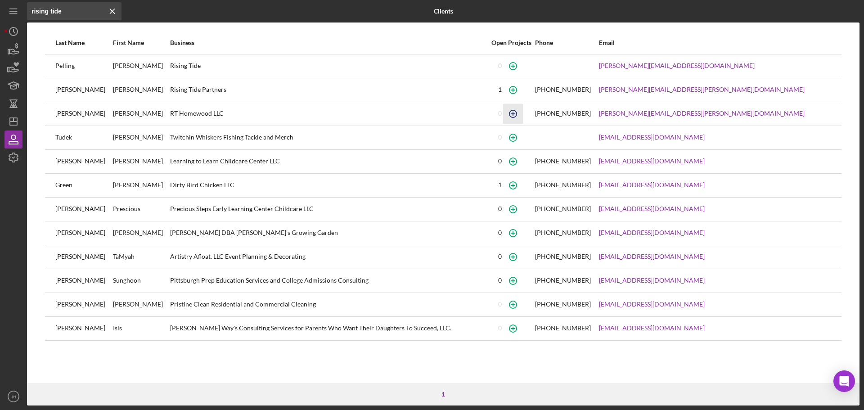  I want to click on div: Pristine Clean Residential and Commercial Cleaning, so click(329, 305).